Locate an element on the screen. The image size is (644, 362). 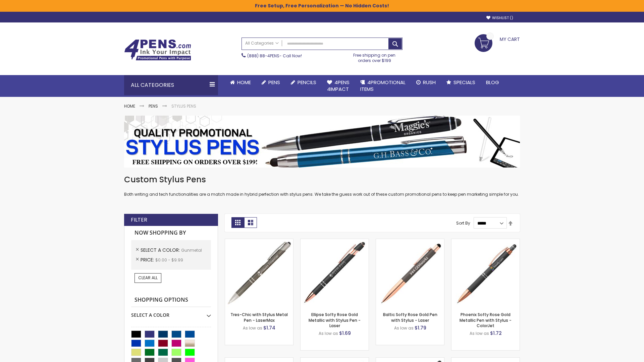
a: Tres-Chic with Stylus Metal Pen - LaserMax-Gunmetal is located at coordinates (259, 241).